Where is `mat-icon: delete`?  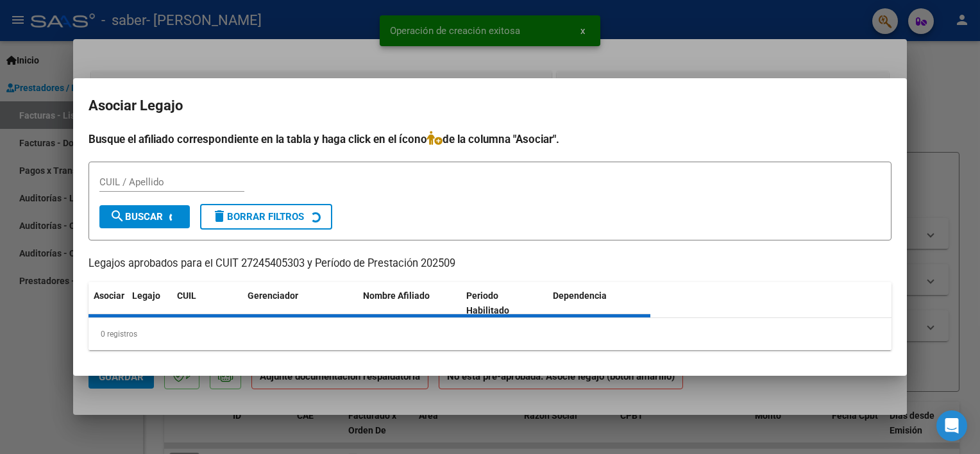
mat-icon: delete is located at coordinates (219, 216).